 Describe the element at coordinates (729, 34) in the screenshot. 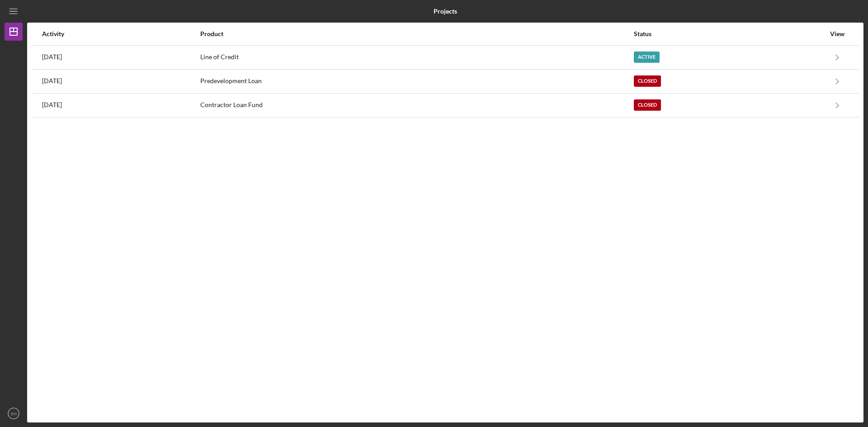

I see `div: Status` at that location.